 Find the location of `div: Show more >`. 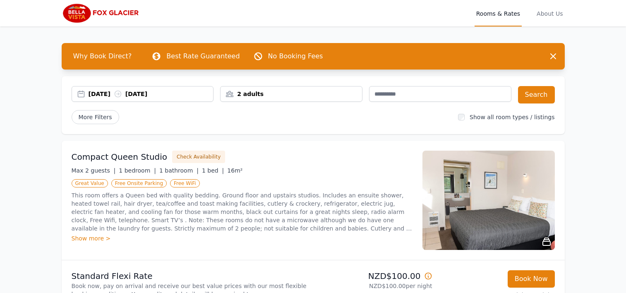

div: Show more > is located at coordinates (242, 238).